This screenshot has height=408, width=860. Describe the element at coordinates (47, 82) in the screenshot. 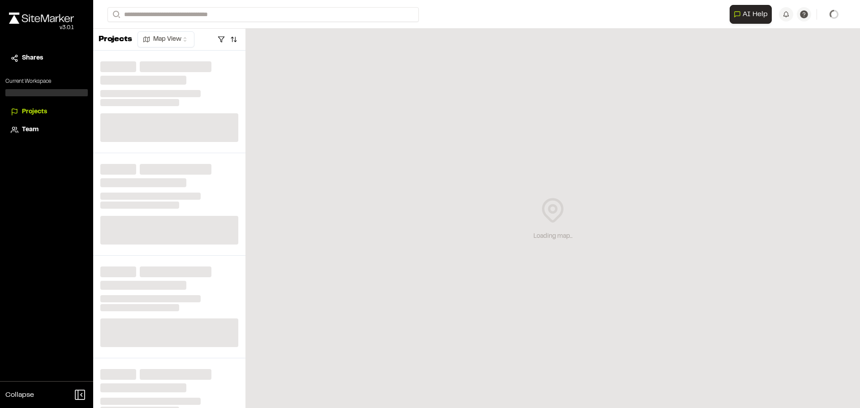

I see `p: Current Workspace` at that location.